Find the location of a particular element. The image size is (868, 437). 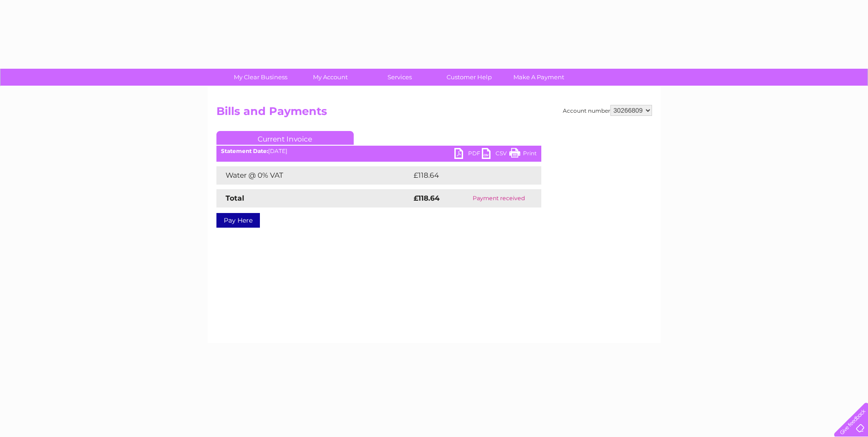

a: Print is located at coordinates (523, 154).